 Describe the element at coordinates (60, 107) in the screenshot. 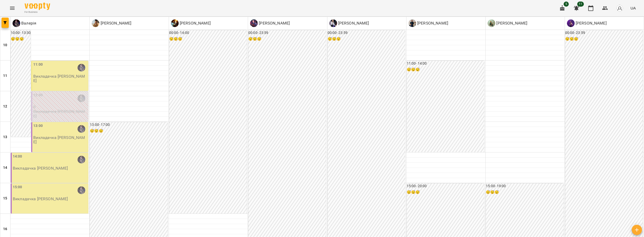

I see `p: 0` at that location.